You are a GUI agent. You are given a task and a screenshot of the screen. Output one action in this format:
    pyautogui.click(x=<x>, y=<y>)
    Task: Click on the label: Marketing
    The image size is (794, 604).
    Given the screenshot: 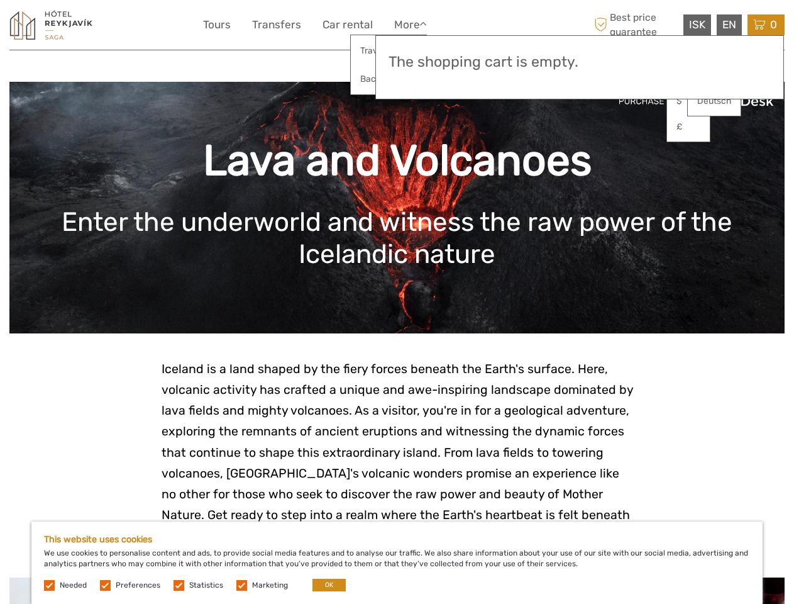 What is the action you would take?
    pyautogui.click(x=270, y=585)
    